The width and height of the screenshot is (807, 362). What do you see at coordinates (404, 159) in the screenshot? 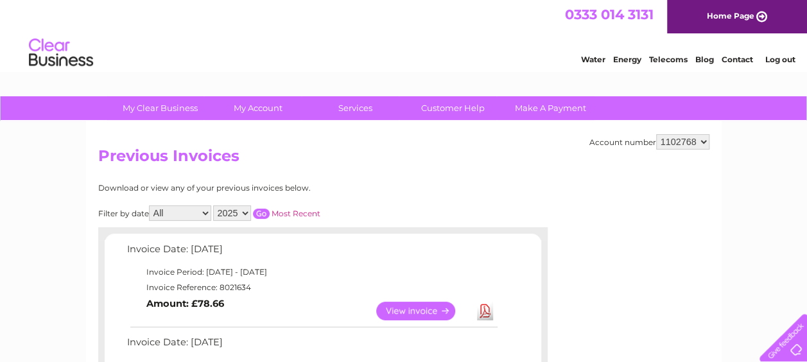
I see `h2: Previous Invoices` at bounding box center [404, 159].